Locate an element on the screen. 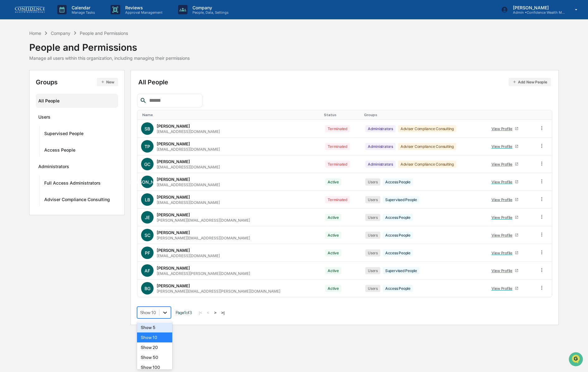 The height and width of the screenshot is (372, 588). div: Home is located at coordinates (35, 33).